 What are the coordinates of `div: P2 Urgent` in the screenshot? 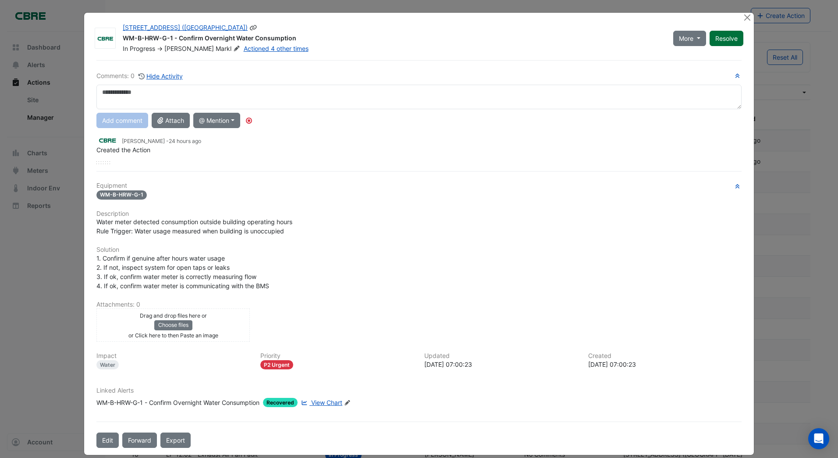 It's located at (277, 364).